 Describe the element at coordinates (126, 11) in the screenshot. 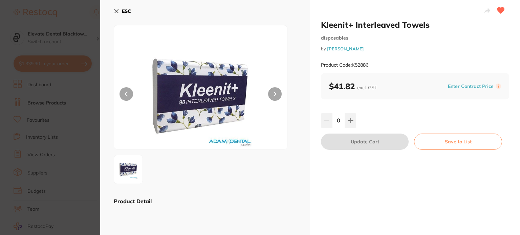

I see `b: ESC` at that location.